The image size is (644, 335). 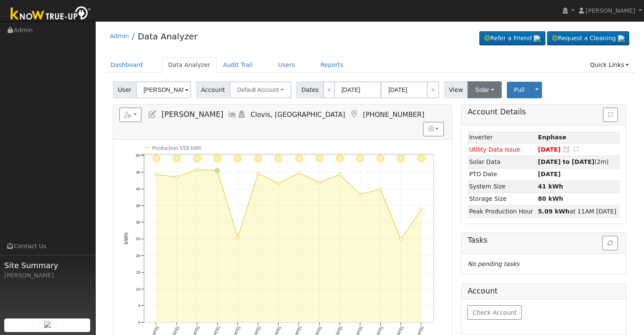 I want to click on td: Peak Production Hour, so click(x=502, y=211).